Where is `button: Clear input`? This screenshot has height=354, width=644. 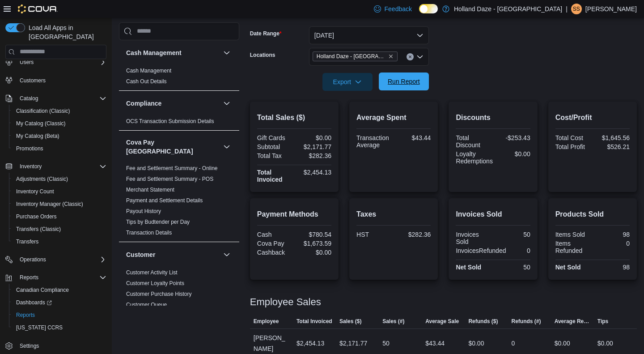
button: Clear input is located at coordinates (410, 57).